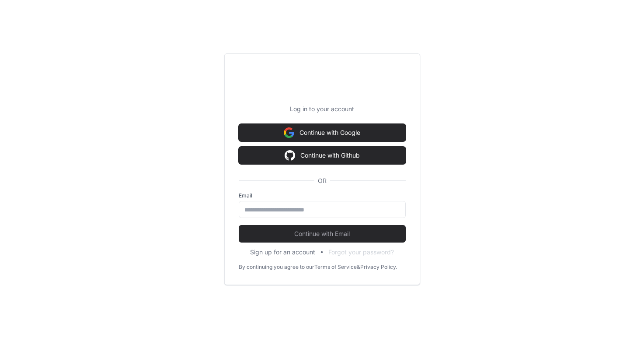 Image resolution: width=644 pixels, height=338 pixels. I want to click on a: Privacy Policy., so click(379, 267).